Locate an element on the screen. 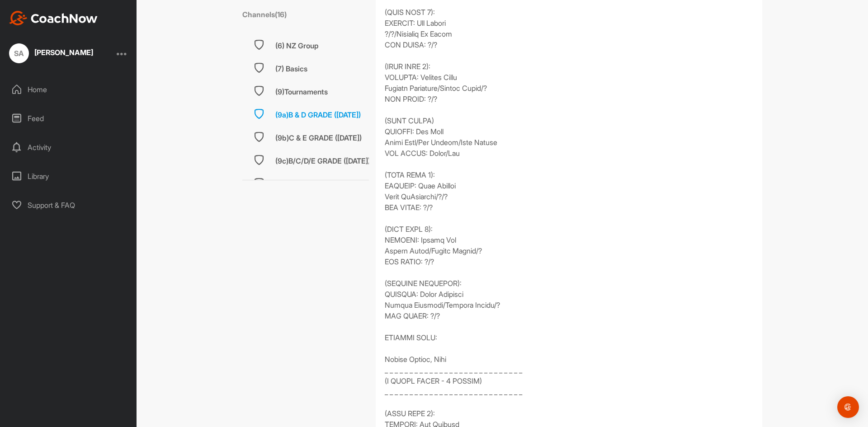 The height and width of the screenshot is (427, 868). div: Open Intercom Messenger is located at coordinates (848, 407).